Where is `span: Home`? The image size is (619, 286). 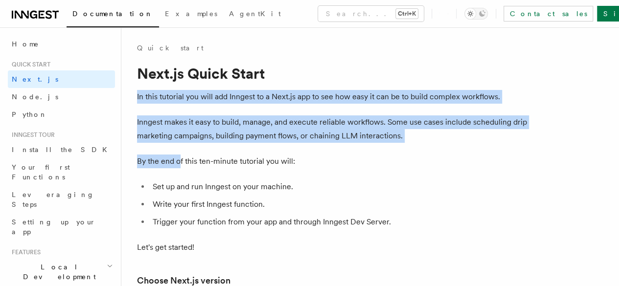
span: Home is located at coordinates (25, 44).